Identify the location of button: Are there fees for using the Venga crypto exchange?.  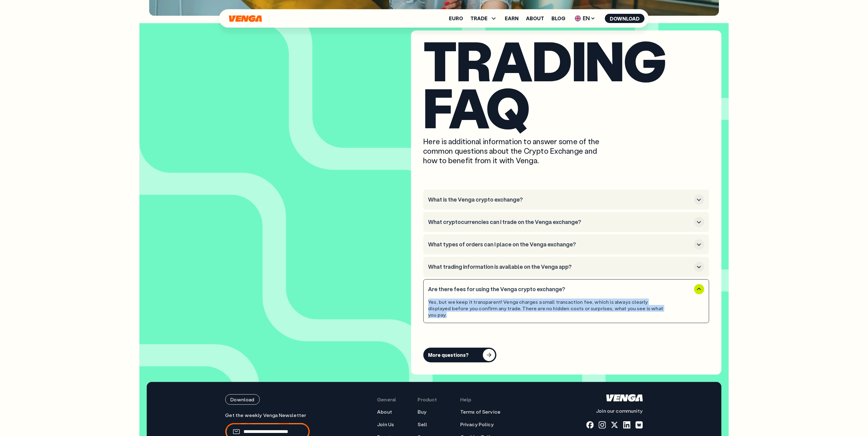
(566, 289).